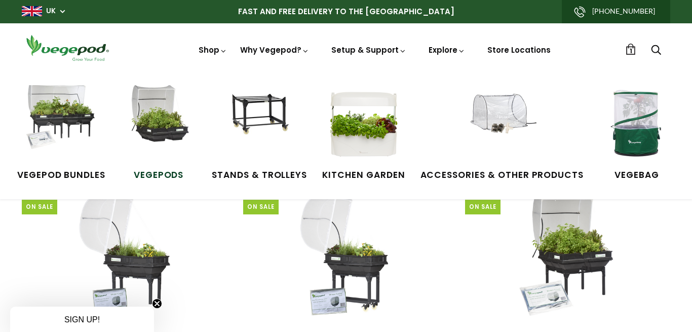 This screenshot has width=692, height=332. I want to click on a: Why Vegepod?, so click(275, 50).